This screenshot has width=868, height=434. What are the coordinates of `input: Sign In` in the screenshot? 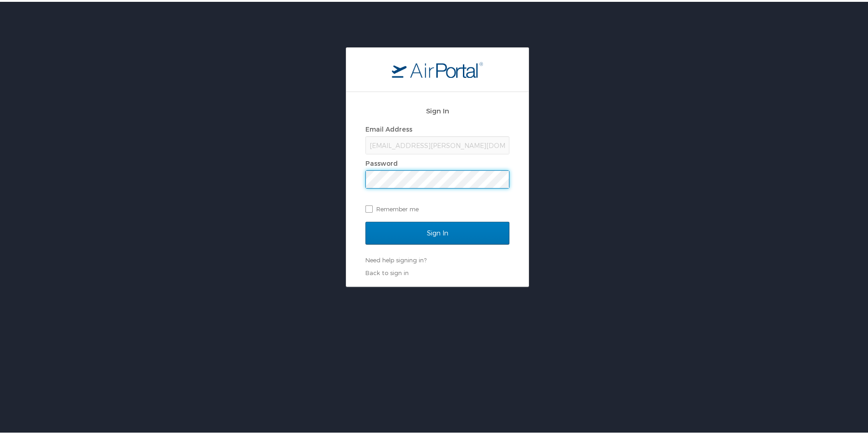 It's located at (438, 231).